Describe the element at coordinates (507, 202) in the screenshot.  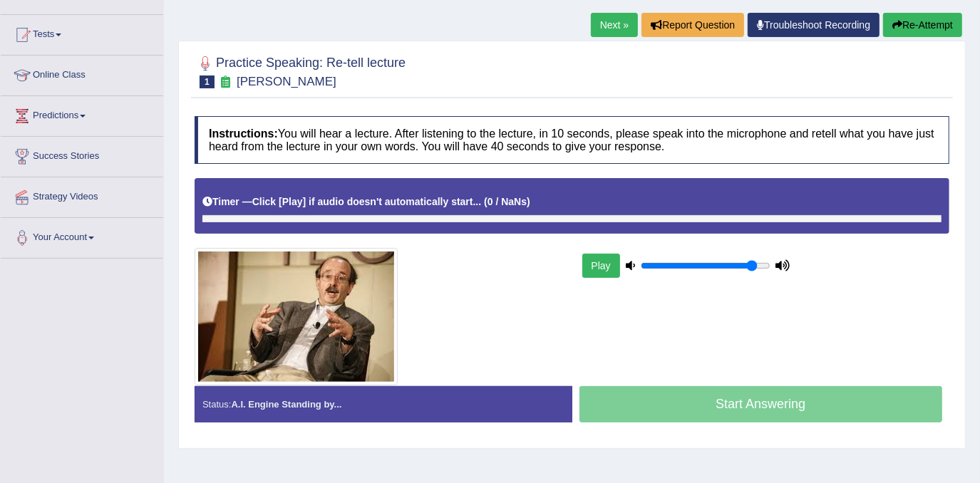
I see `b: 0 / NaNs` at that location.